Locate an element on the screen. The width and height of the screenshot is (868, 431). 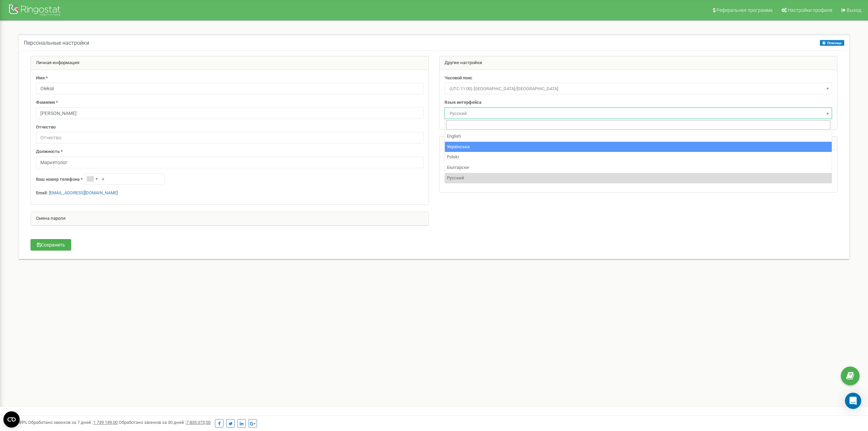
span: Реферальная программа is located at coordinates (745, 10).